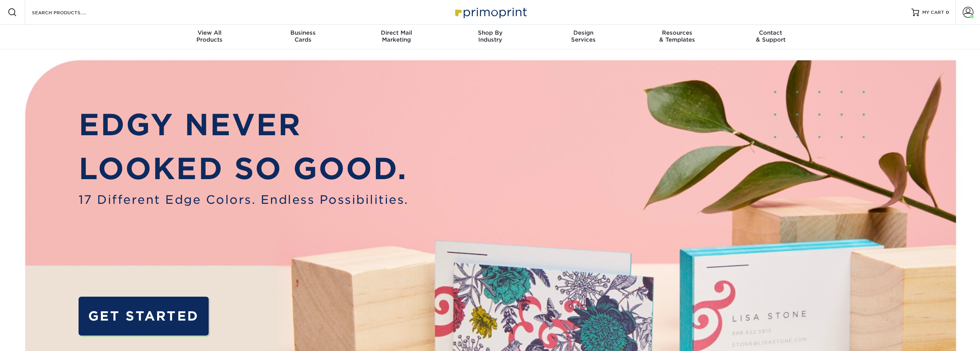 This screenshot has height=351, width=980. What do you see at coordinates (677, 33) in the screenshot?
I see `span: Resources` at bounding box center [677, 33].